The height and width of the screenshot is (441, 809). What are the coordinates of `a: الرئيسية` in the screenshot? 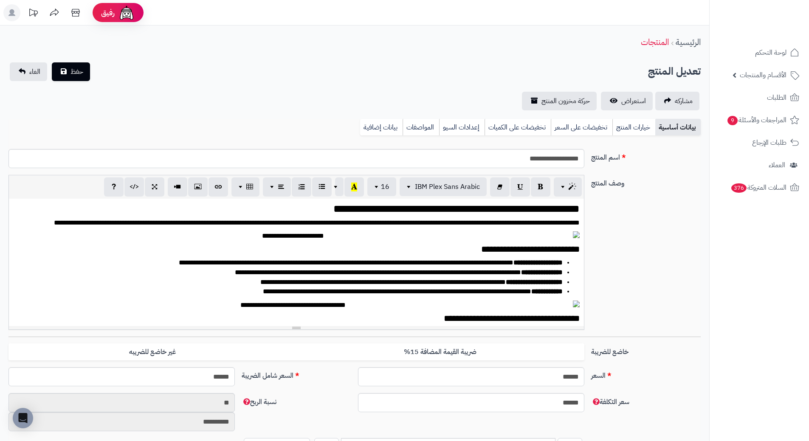 It's located at (688, 42).